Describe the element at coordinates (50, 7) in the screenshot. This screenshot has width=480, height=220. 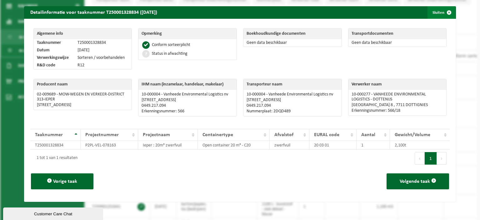
I see `div: Customer Care Chat` at that location.